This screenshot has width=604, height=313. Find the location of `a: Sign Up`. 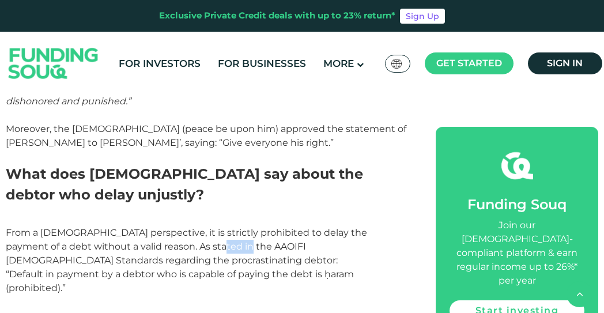

a: Sign Up is located at coordinates (423, 16).